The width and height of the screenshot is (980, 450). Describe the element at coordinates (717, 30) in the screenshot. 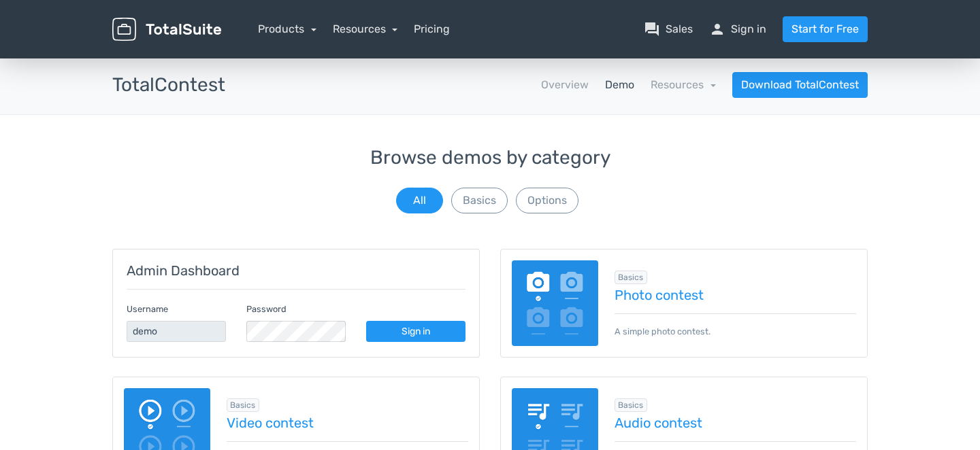

I see `span: person` at that location.